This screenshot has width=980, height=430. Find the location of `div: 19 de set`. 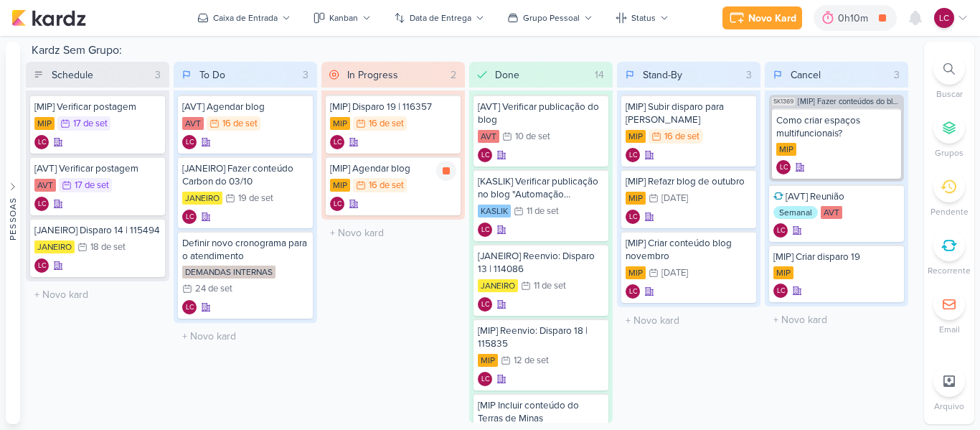

div: 19 de set is located at coordinates (256, 198).